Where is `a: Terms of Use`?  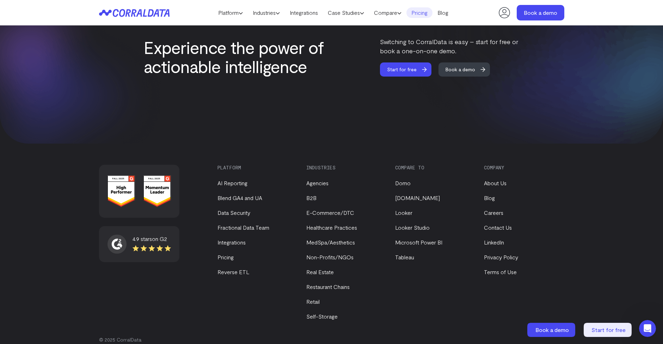
a: Terms of Use is located at coordinates (500, 271).